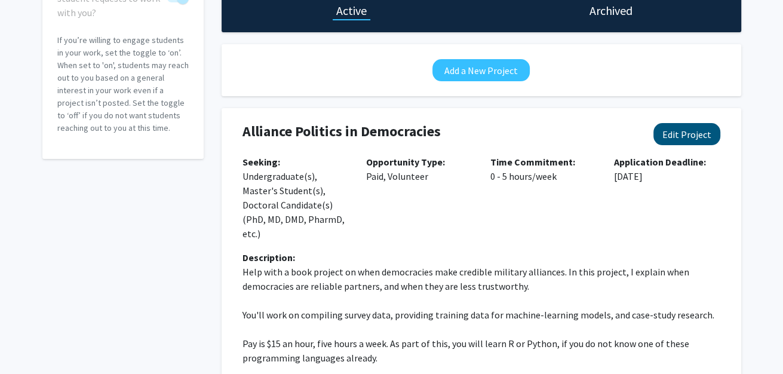 The width and height of the screenshot is (783, 374). What do you see at coordinates (533, 162) in the screenshot?
I see `b: Time Commitment:` at bounding box center [533, 162].